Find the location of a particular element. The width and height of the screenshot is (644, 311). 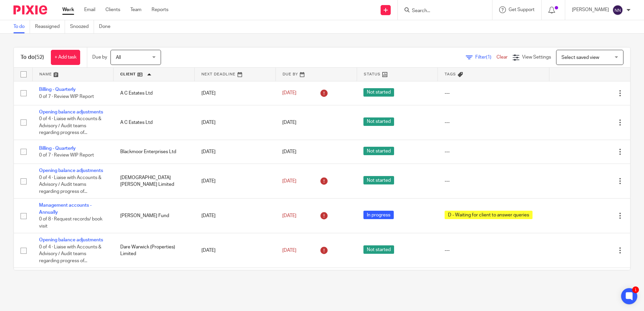

p: Due by is located at coordinates (100, 57).